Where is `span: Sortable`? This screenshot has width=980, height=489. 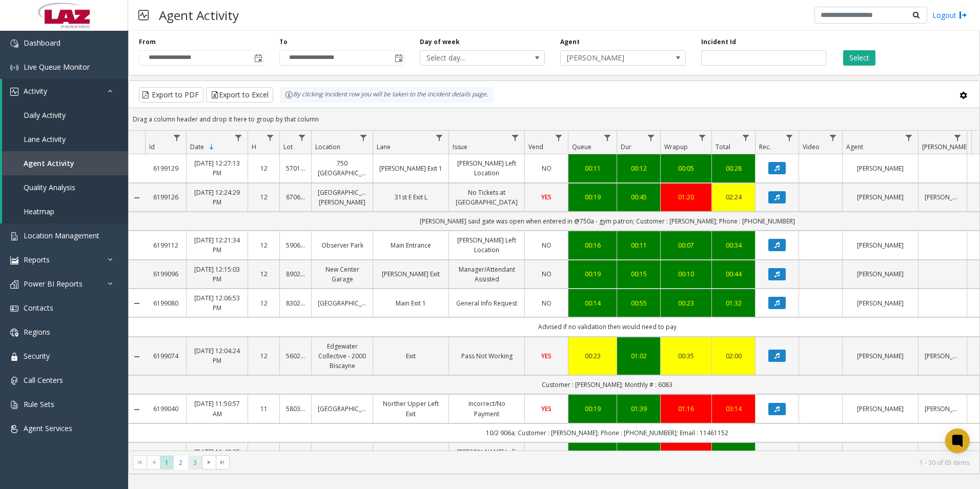
span: Sortable is located at coordinates (212, 147).